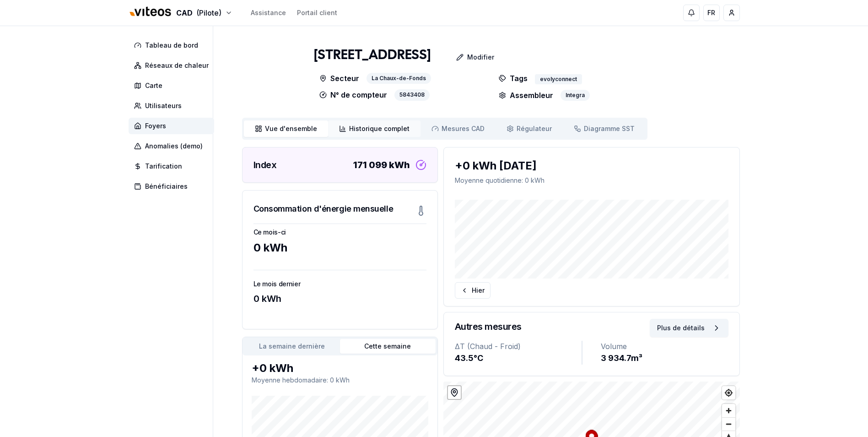 The height and width of the screenshot is (437, 868). I want to click on button: Zoom in, so click(729, 410).